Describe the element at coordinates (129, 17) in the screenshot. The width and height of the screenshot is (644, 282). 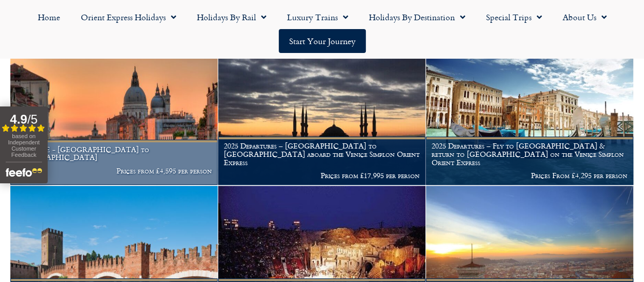
I see `a: Orient Express Holidays` at that location.